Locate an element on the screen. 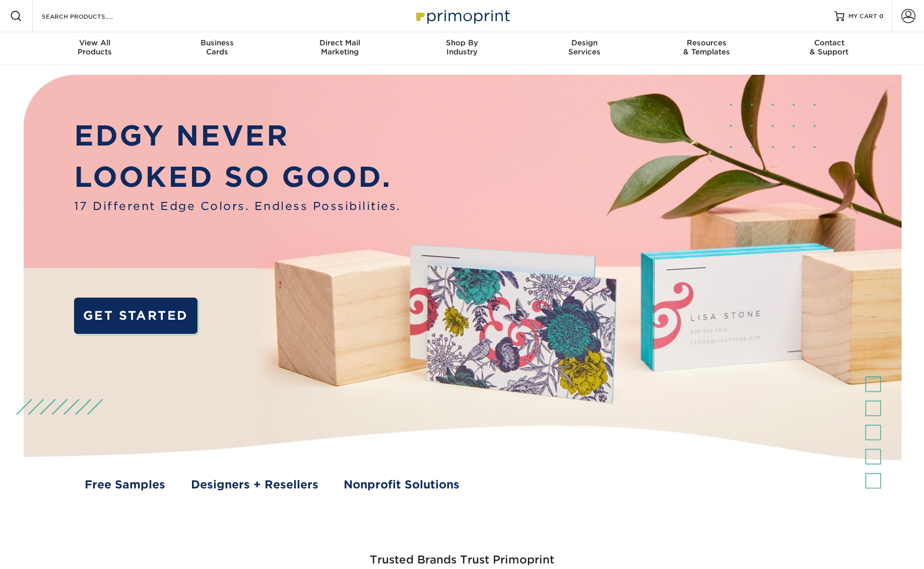  div: Products is located at coordinates (95, 48).